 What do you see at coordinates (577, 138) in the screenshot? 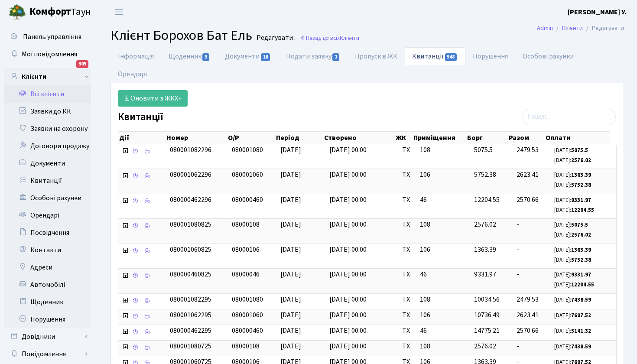
I see `th: Оплати` at bounding box center [577, 138].